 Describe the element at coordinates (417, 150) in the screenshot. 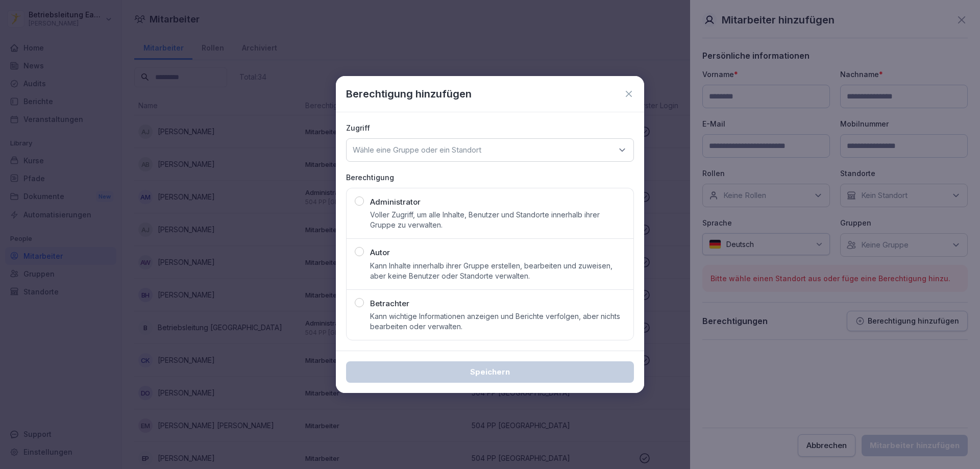

I see `p: Wähle eine Gruppe oder ein Standort` at that location.